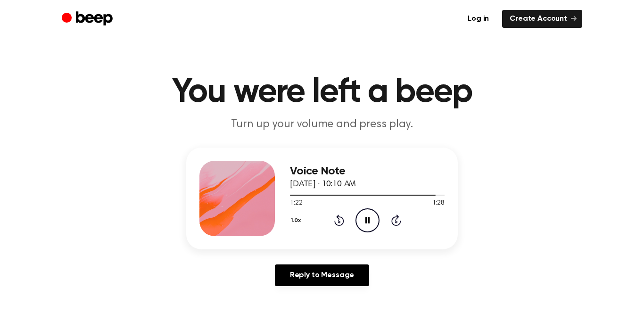 The width and height of the screenshot is (644, 321). Describe the element at coordinates (438, 203) in the screenshot. I see `span: 1:28` at that location.